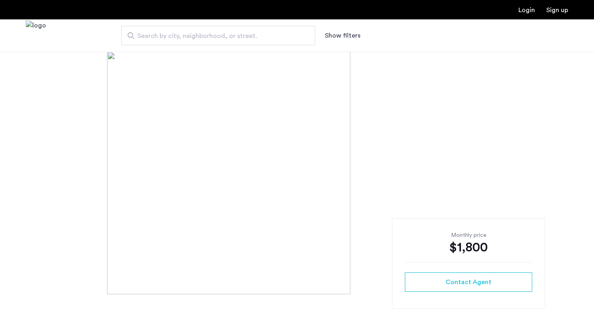 This screenshot has width=594, height=310. I want to click on a: Login, so click(526, 10).